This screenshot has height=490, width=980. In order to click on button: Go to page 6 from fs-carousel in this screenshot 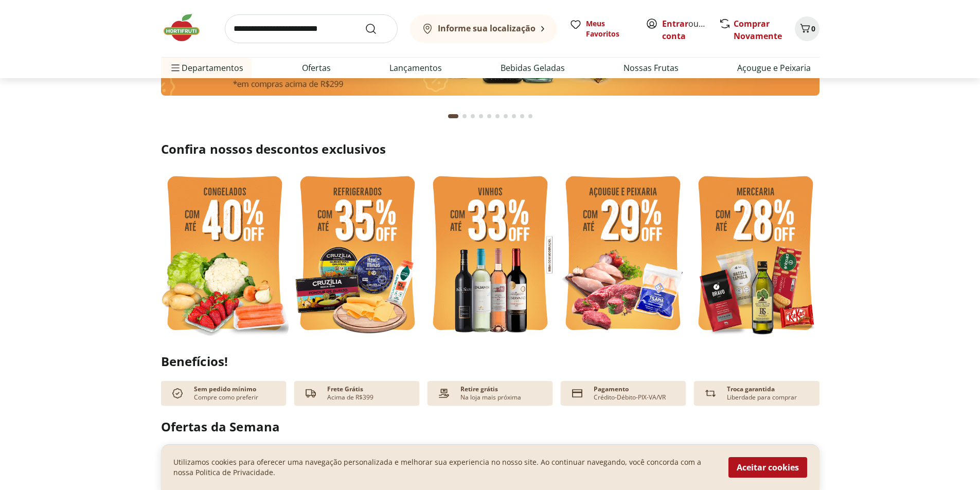, I will do `click(497, 116)`.